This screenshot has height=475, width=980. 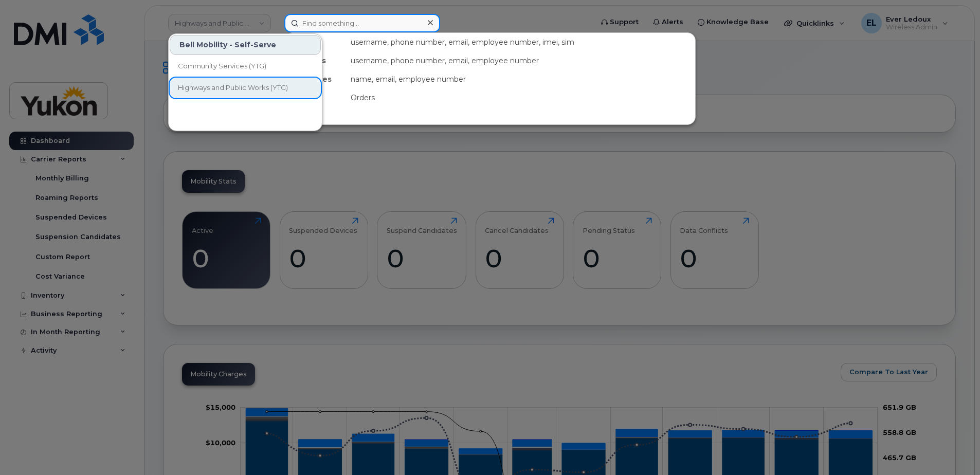 I want to click on span: Community Services (YTG), so click(x=222, y=66).